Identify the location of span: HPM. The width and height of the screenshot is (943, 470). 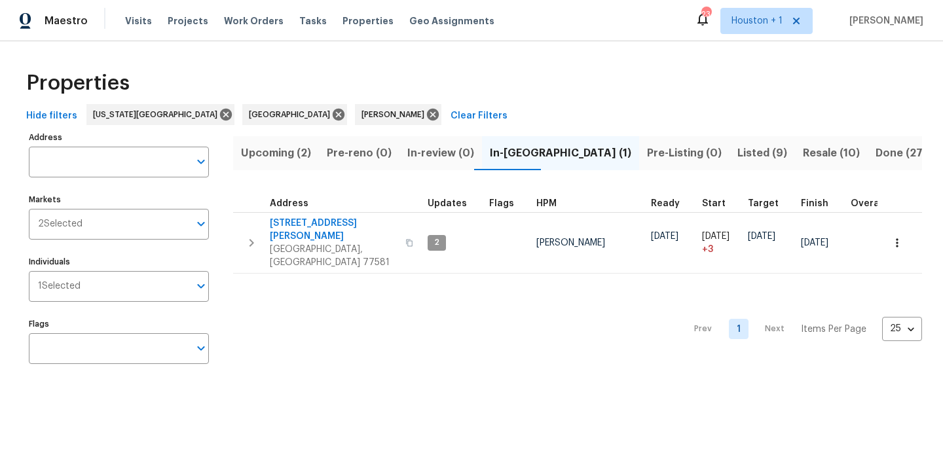
(546, 204).